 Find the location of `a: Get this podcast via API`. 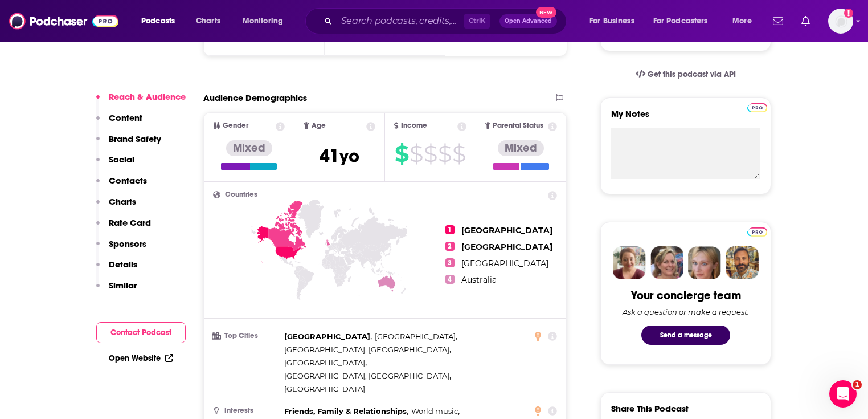

a: Get this podcast via API is located at coordinates (686, 74).